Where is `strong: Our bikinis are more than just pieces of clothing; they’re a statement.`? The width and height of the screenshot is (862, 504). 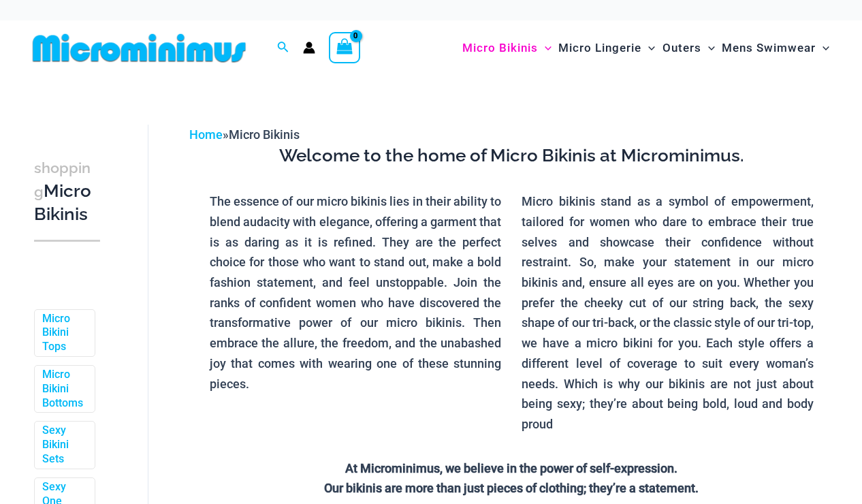 strong: Our bikinis are more than just pieces of clothing; they’re a statement. is located at coordinates (512, 487).